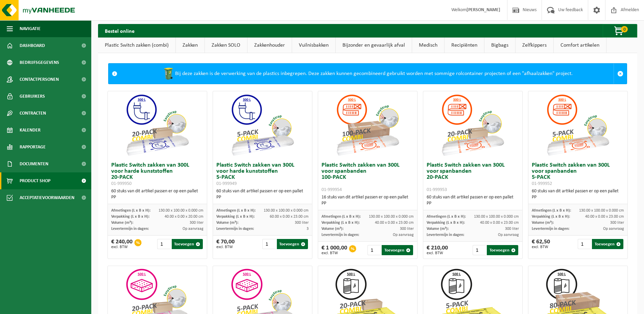  What do you see at coordinates (620, 73) in the screenshot?
I see `a: Sluit melding` at bounding box center [620, 73].